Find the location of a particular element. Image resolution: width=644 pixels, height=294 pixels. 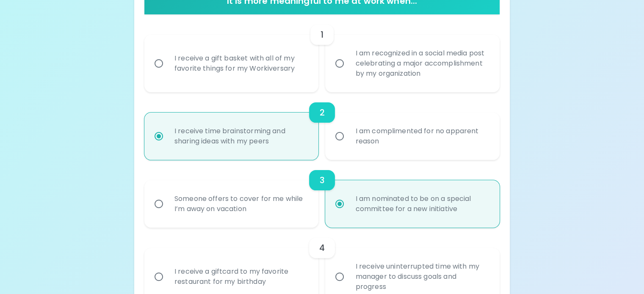

h6: 4 is located at coordinates (322, 248).